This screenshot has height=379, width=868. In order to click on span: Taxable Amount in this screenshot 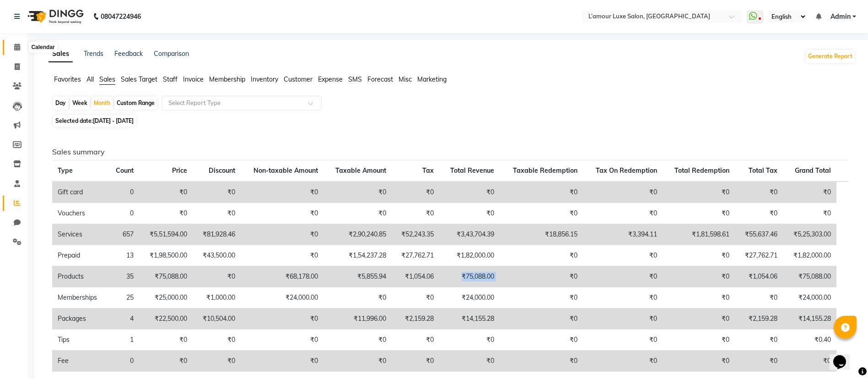, I will do `click(360, 170)`.